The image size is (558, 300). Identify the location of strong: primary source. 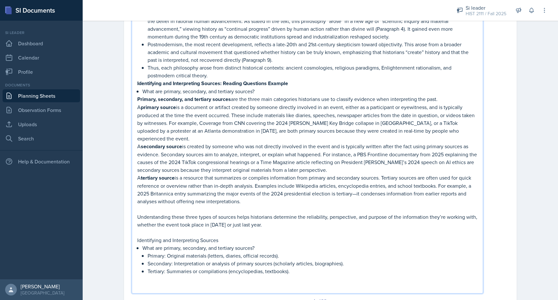
(158, 107).